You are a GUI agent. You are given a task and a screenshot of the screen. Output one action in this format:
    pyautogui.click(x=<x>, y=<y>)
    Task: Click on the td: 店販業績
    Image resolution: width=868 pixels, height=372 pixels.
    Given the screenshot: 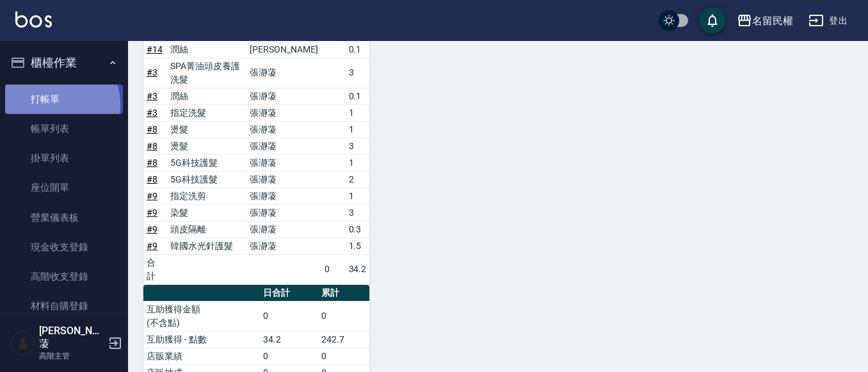 What is the action you would take?
    pyautogui.click(x=201, y=356)
    